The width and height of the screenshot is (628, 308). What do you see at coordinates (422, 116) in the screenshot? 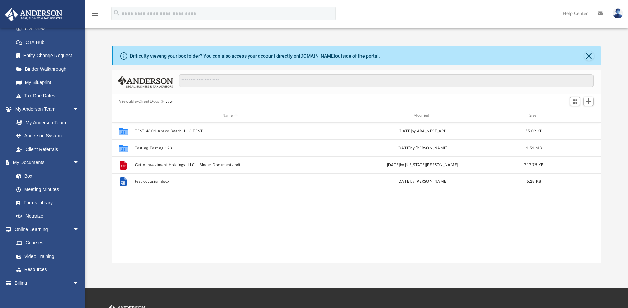
I see `div: Modified` at bounding box center [422, 116].